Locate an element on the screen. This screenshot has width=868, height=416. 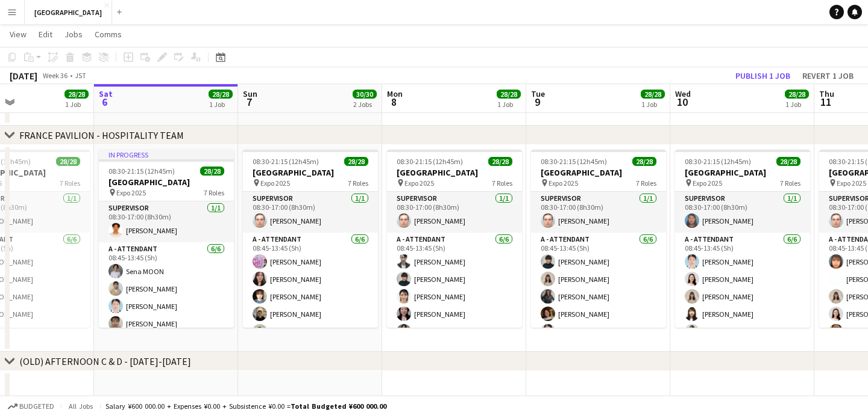
span: 9 is located at coordinates (536, 101).